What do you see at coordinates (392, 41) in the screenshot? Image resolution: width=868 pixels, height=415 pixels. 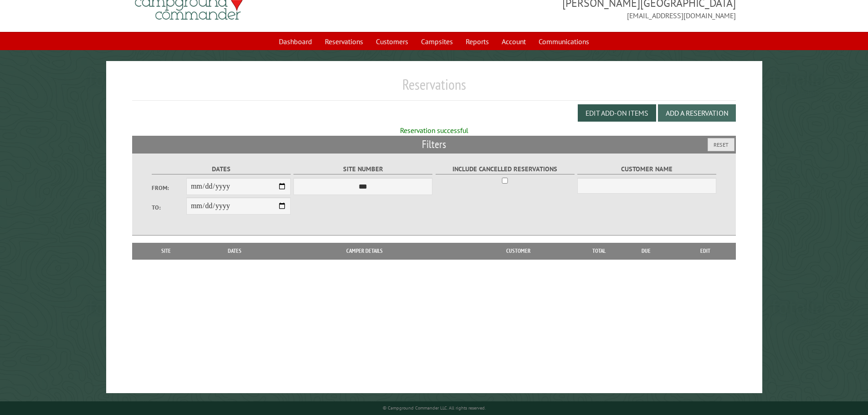 I see `a: Customers` at bounding box center [392, 41].